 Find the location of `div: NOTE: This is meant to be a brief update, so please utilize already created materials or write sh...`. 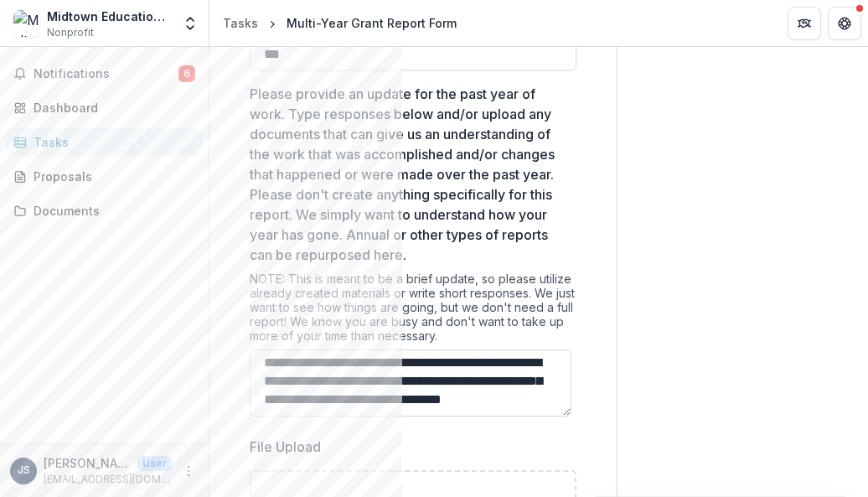

div: NOTE: This is meant to be a brief update, so please utilize already created materials or write sh... is located at coordinates (413, 310).